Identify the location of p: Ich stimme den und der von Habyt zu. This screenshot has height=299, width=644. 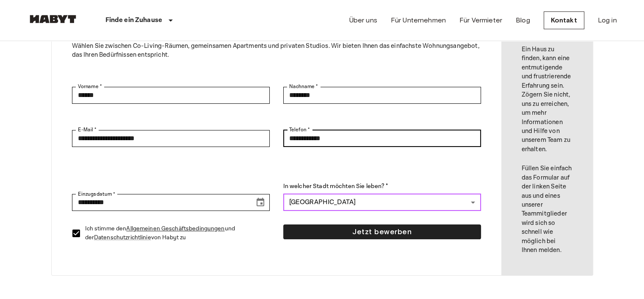
(174, 233).